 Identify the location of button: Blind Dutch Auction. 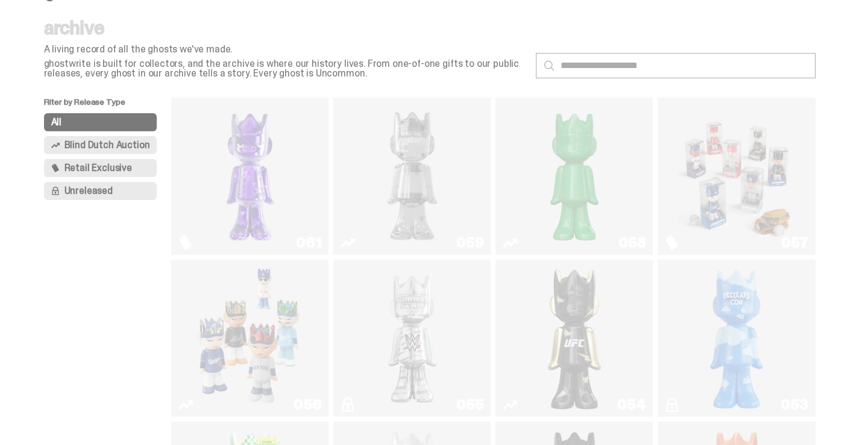
(101, 145).